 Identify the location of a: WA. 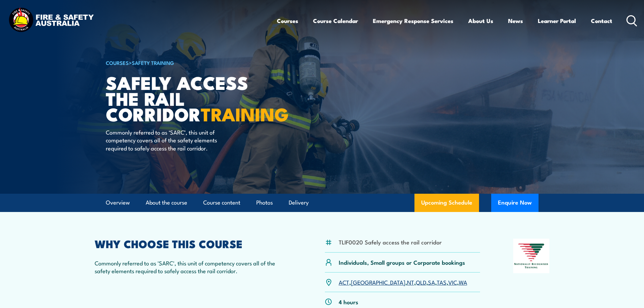
(463, 281).